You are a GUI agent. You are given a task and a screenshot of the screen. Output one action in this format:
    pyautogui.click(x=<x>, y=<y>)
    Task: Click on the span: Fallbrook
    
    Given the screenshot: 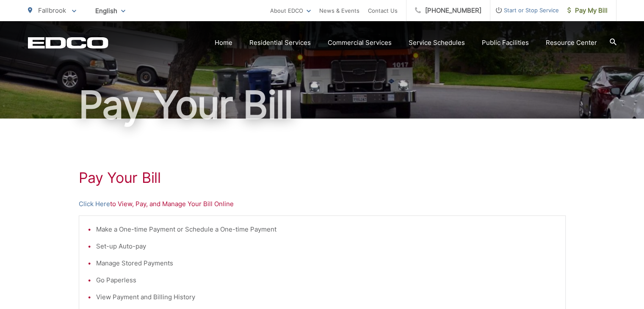 What is the action you would take?
    pyautogui.click(x=52, y=10)
    